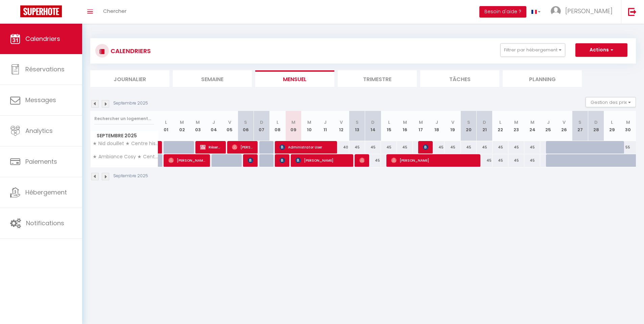 Image resolution: width=644 pixels, height=324 pixels. What do you see at coordinates (41, 11) in the screenshot?
I see `img: Super Booking` at bounding box center [41, 11].